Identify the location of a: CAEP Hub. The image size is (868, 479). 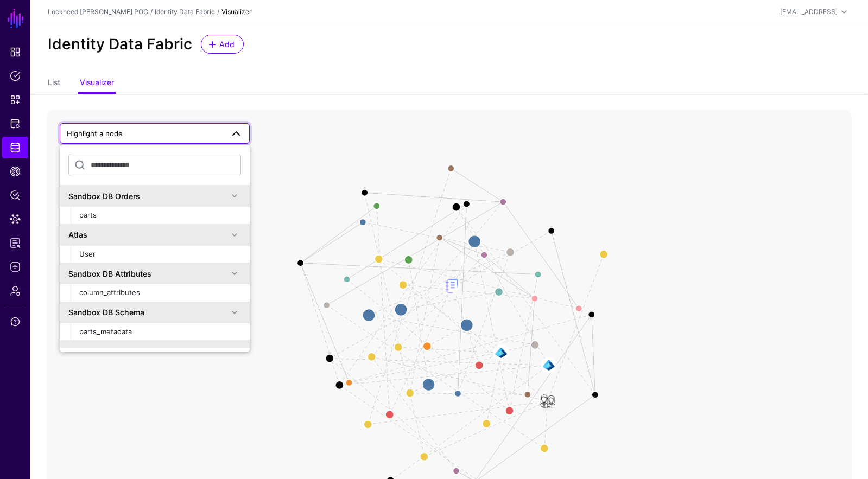
(15, 171).